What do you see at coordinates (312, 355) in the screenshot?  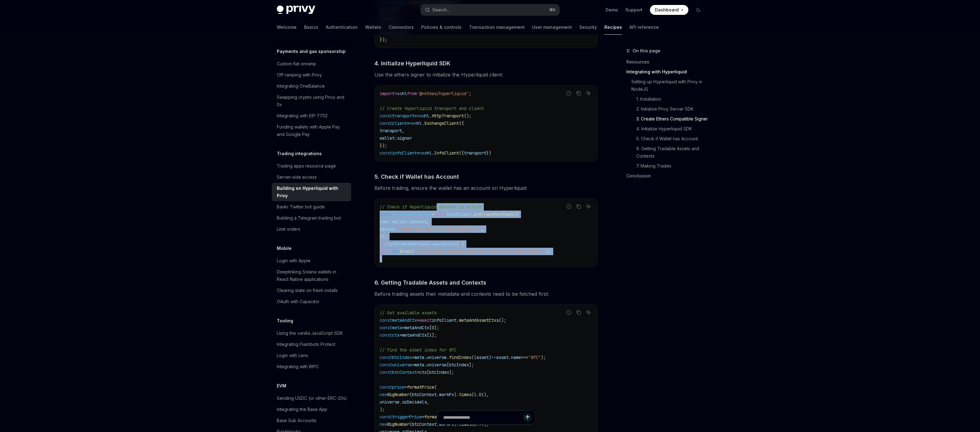 I see `a: Login with Lens` at bounding box center [312, 355].